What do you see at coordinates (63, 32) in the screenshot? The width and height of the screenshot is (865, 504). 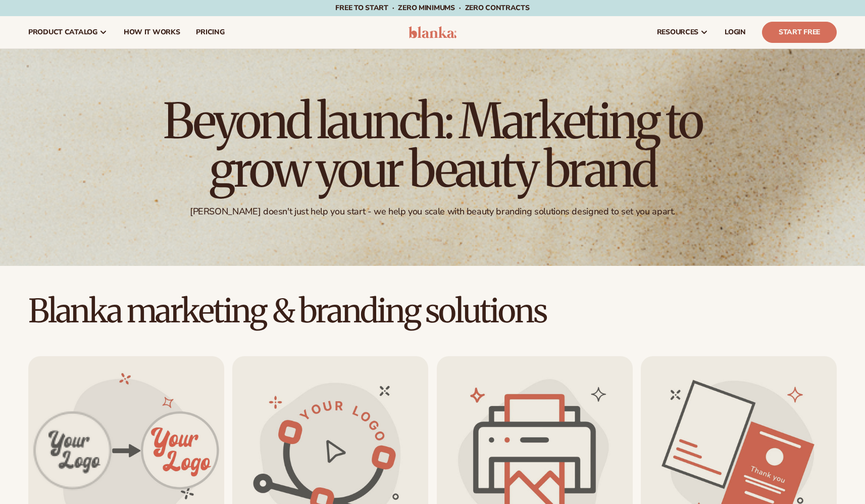 I see `span: product catalog` at bounding box center [63, 32].